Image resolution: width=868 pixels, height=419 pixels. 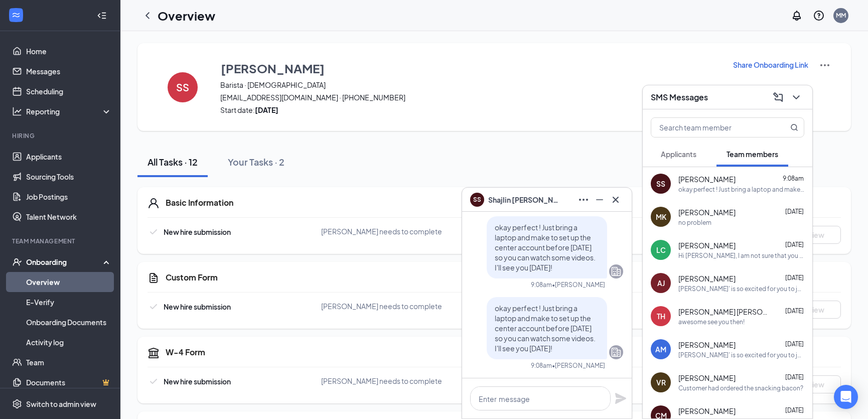 I want to click on div: 9:08am, so click(x=542, y=365).